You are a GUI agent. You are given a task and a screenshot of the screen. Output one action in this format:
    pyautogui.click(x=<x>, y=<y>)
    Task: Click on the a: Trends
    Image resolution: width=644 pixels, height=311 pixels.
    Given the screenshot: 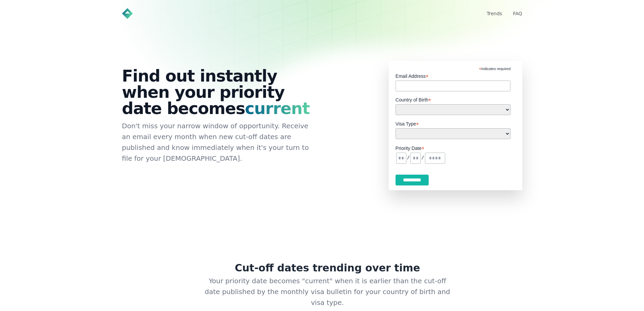 What is the action you would take?
    pyautogui.click(x=494, y=14)
    